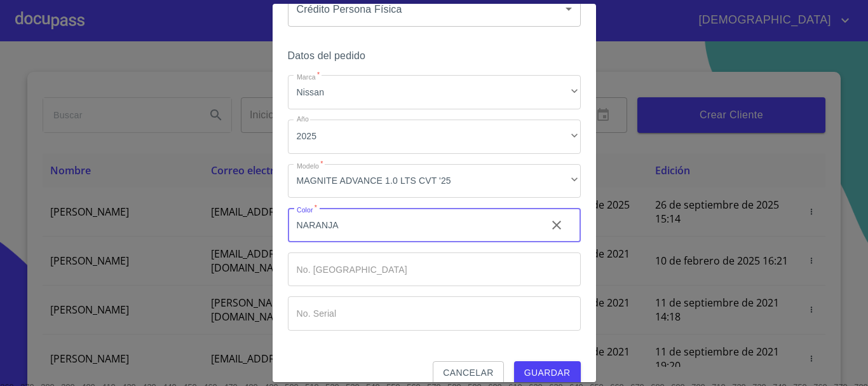 The image size is (868, 386). Describe the element at coordinates (468, 373) in the screenshot. I see `button: Cancelar` at that location.